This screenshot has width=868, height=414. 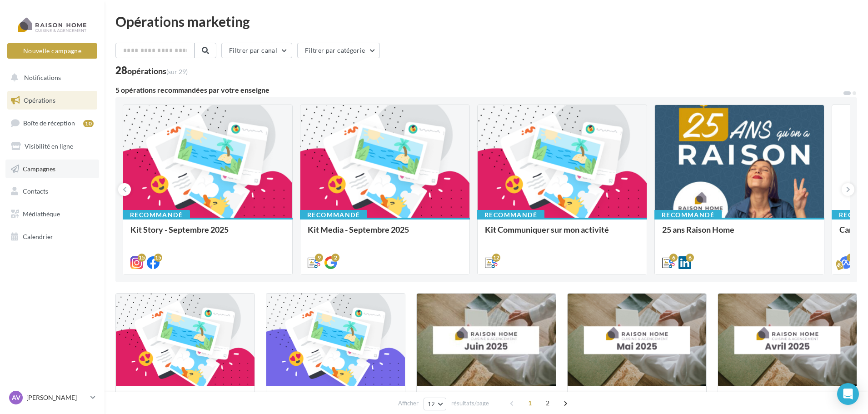 I want to click on button: Filtrer par canal, so click(x=257, y=50).